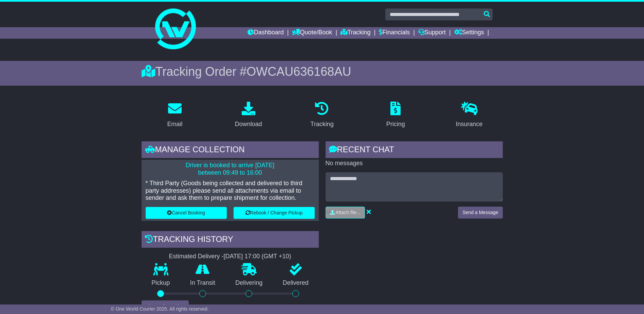 The width and height of the screenshot is (644, 314). I want to click on div: Estimated Delivery -, so click(230, 256).